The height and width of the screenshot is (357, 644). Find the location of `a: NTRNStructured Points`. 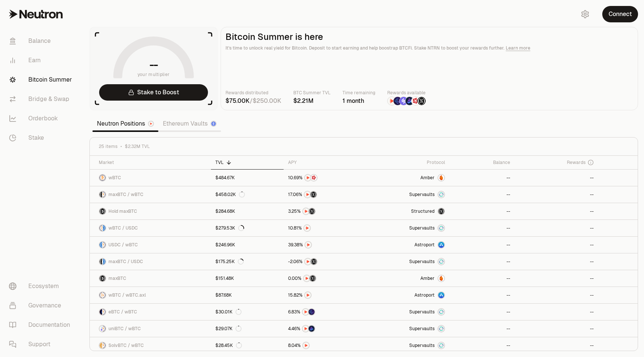

a: NTRNStructured Points is located at coordinates (324, 195).